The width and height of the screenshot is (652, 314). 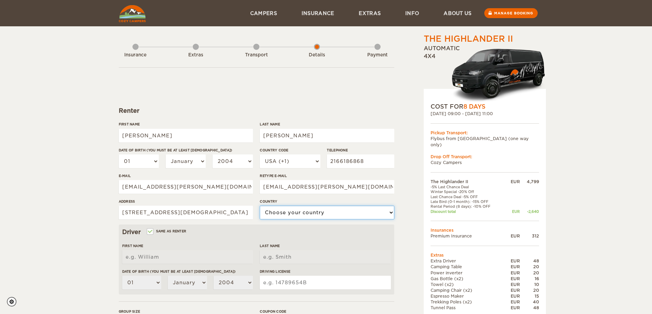 What do you see at coordinates (360, 162) in the screenshot?
I see `input: e.g. 1 234 567 890` at bounding box center [360, 162].